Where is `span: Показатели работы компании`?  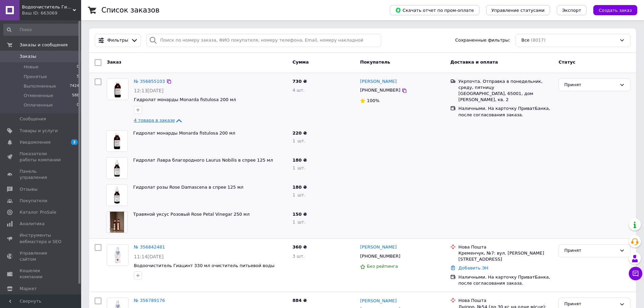
span: Показатели работы компании is located at coordinates (41, 157).